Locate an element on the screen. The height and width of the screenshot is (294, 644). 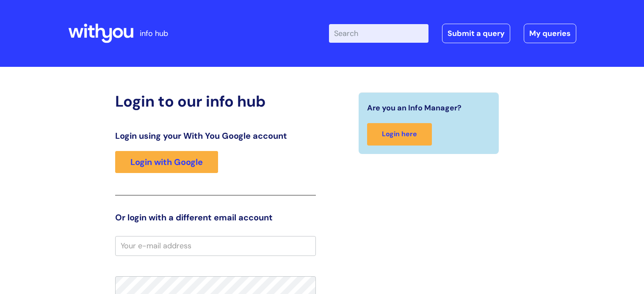
h3: Login using your With You Google account is located at coordinates (215, 136).